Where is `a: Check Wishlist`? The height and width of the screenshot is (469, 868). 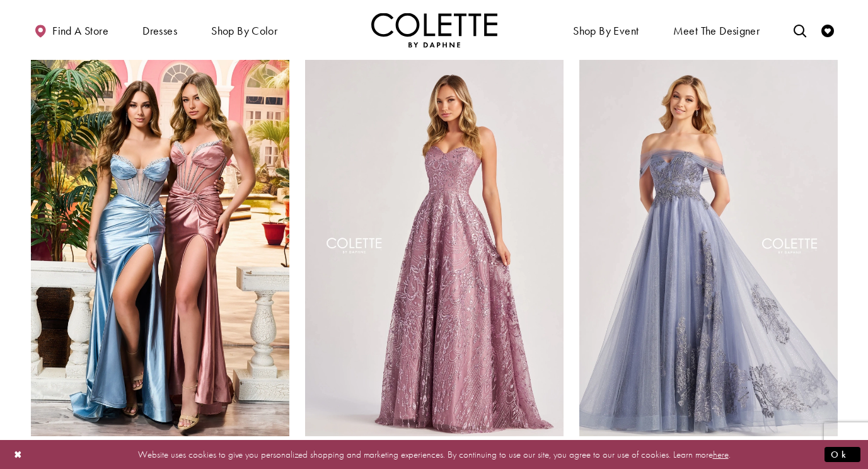
a: Check Wishlist is located at coordinates (827, 30).